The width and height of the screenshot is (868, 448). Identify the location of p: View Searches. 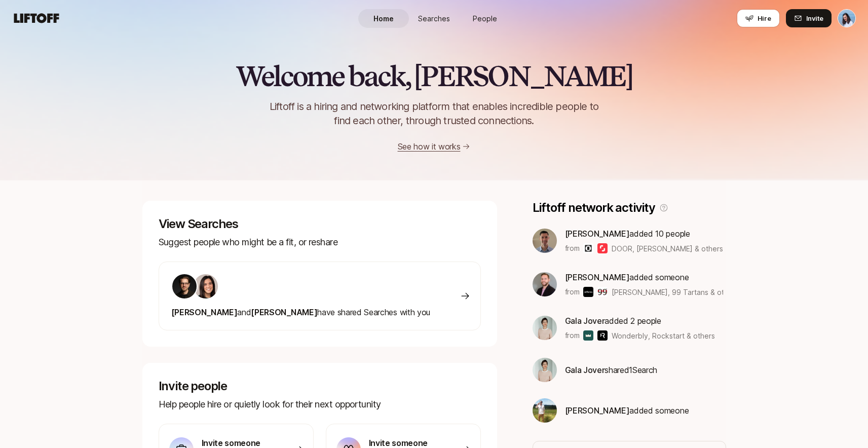
(320, 224).